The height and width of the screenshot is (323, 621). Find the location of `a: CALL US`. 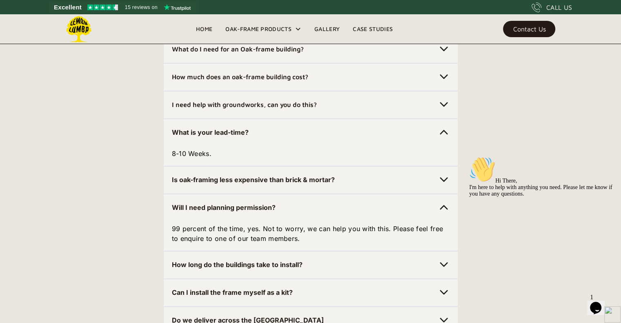

a: CALL US is located at coordinates (551, 7).